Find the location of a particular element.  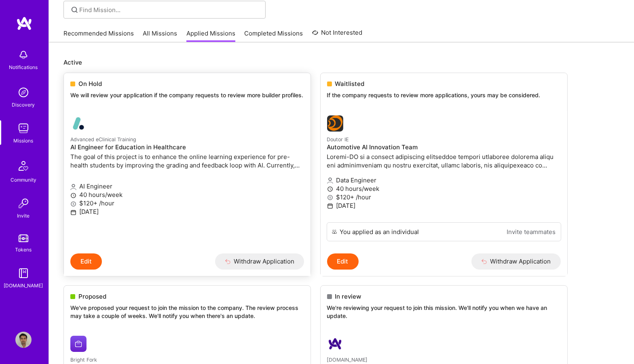

p: Active is located at coordinates (341, 62).